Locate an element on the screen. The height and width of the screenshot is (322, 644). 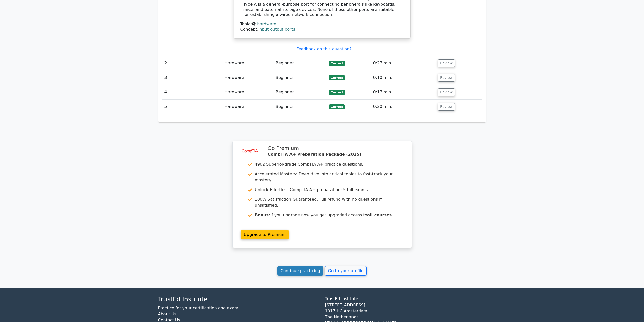
a: Continue practicing is located at coordinates (301, 271).